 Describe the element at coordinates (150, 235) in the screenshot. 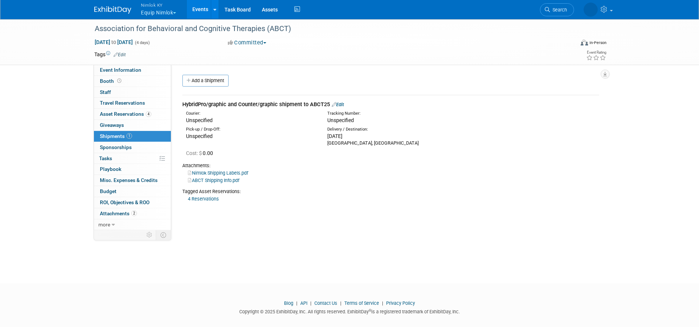

I see `td: Personalize Event Tab Strip` at that location.